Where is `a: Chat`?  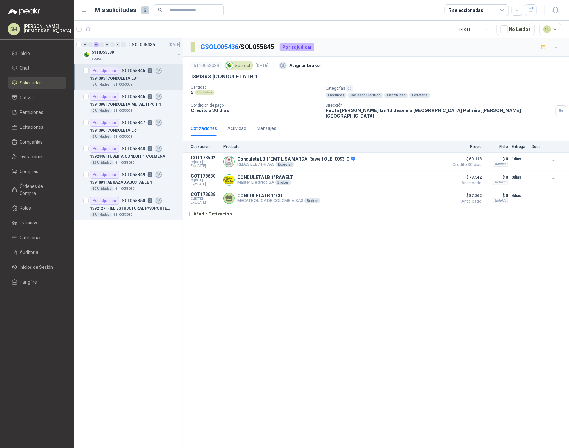
a: Chat is located at coordinates (37, 68).